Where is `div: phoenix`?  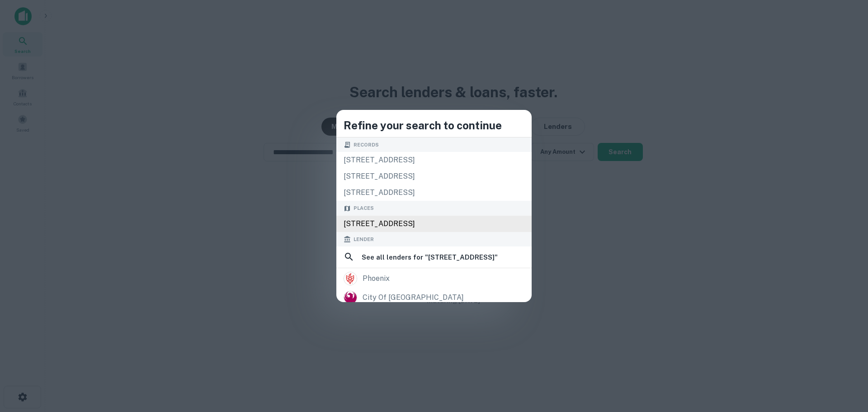 div: phoenix is located at coordinates (376, 278).